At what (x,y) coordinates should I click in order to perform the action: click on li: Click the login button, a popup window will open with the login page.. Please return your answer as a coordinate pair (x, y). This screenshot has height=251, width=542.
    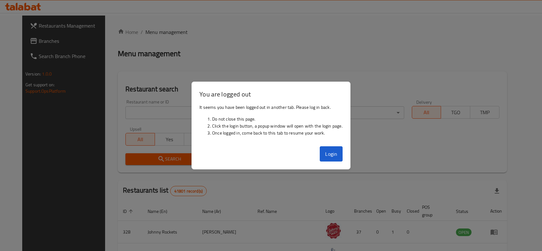
    Looking at the image, I should click on (277, 126).